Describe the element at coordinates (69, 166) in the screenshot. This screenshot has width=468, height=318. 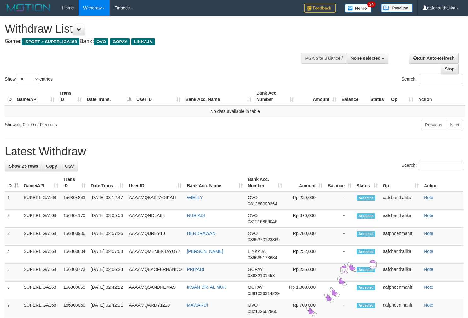
I see `span: CSV` at that location.